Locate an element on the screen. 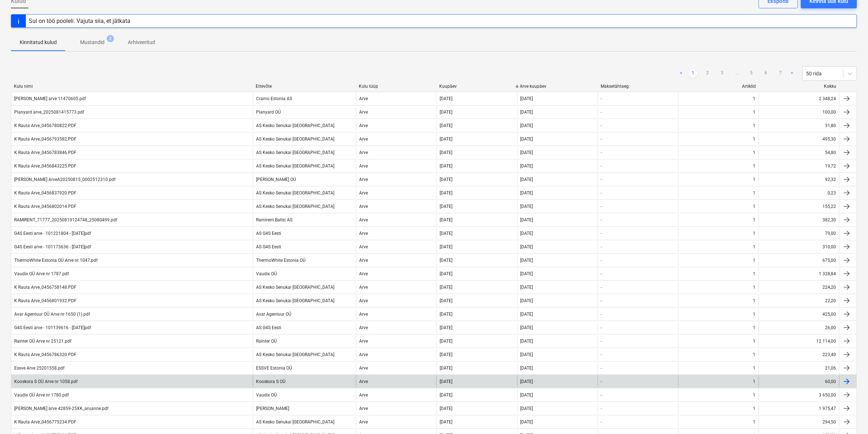 Image resolution: width=868 pixels, height=434 pixels. div: Avar Agentuur OÜ is located at coordinates (273, 315).